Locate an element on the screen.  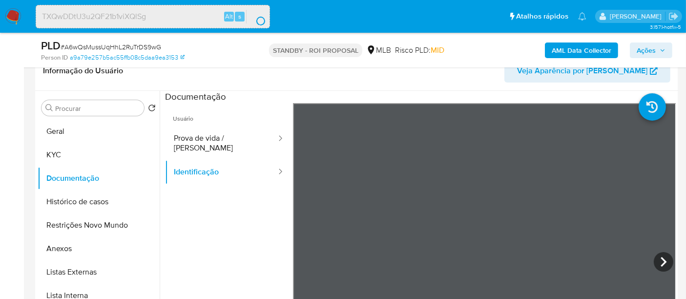
input: Procurar is located at coordinates (98, 108).